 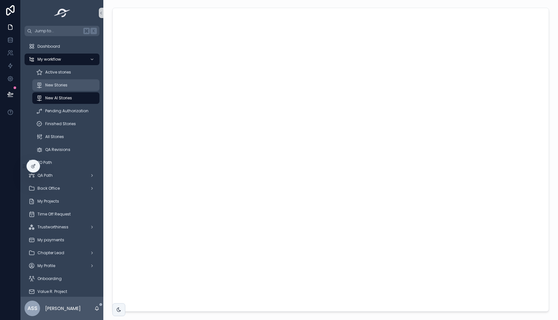 I want to click on a: Trustworthiness, so click(x=62, y=227).